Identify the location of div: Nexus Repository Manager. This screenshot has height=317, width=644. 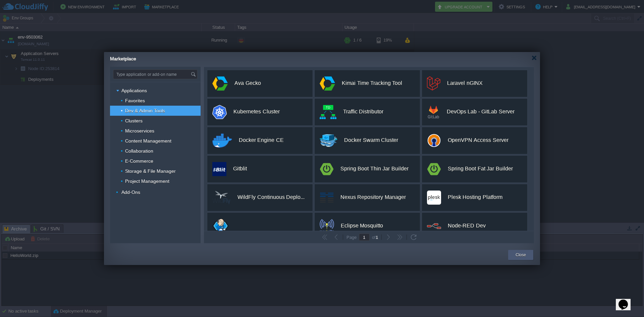
(373, 197).